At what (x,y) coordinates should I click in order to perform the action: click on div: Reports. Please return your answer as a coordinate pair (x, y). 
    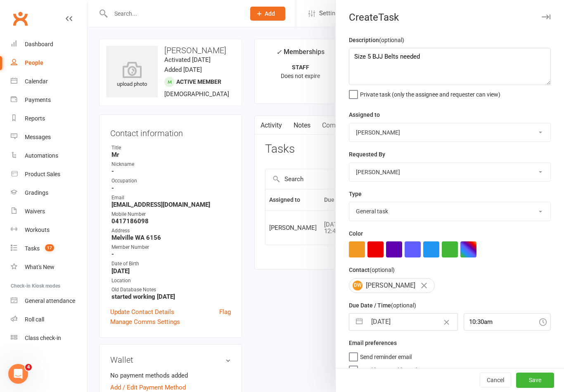
    Looking at the image, I should click on (35, 118).